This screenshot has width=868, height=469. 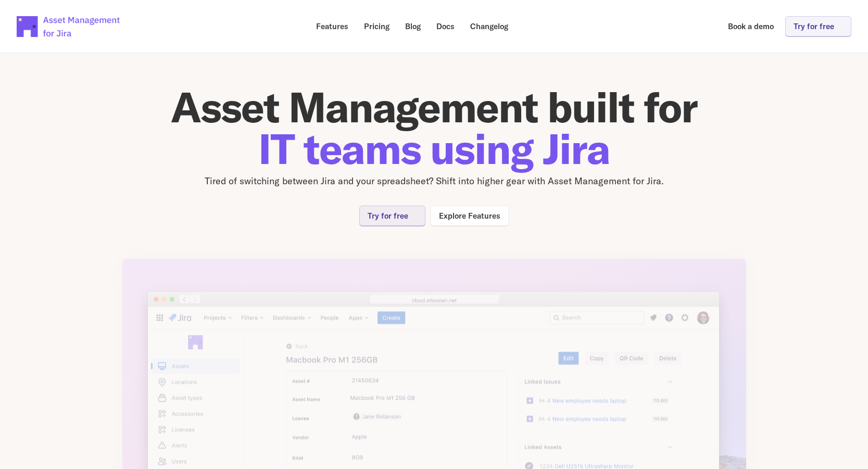 What do you see at coordinates (413, 26) in the screenshot?
I see `a: Blog` at bounding box center [413, 26].